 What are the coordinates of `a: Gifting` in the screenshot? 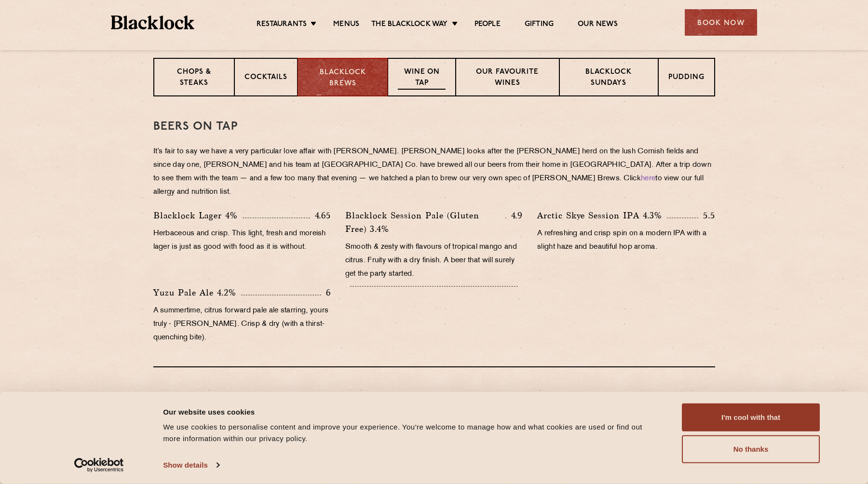 It's located at (539, 25).